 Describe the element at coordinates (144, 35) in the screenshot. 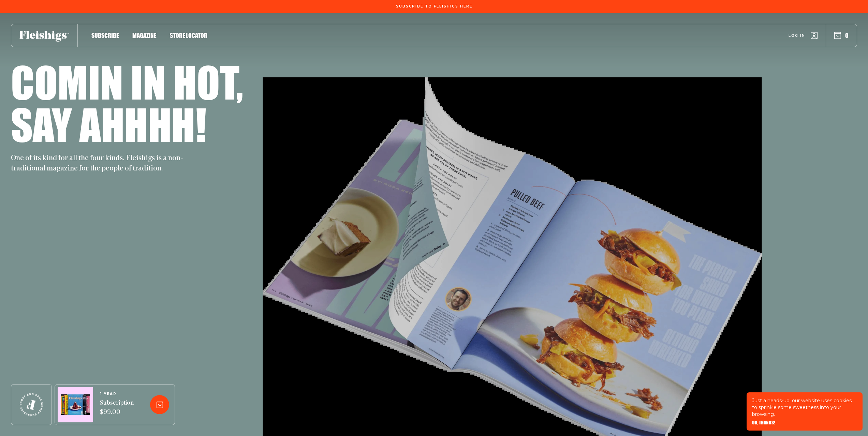

I see `span: Magazine` at that location.